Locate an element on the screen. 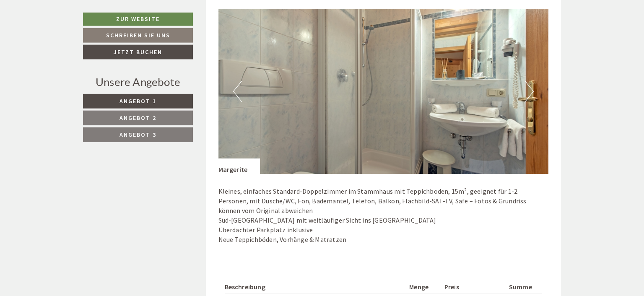 This screenshot has width=644, height=296. p: Kleines, einfaches Standard-Doppelzimmer im Stammhaus mit Teppichboden, 15m², geeignet für 1-2 Pe... is located at coordinates (384, 215).